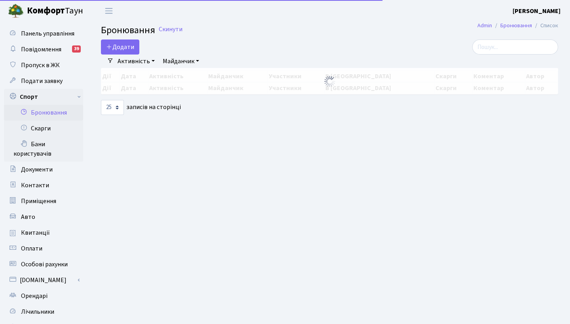 The image size is (570, 324). I want to click on a: Майданчик, so click(181, 61).